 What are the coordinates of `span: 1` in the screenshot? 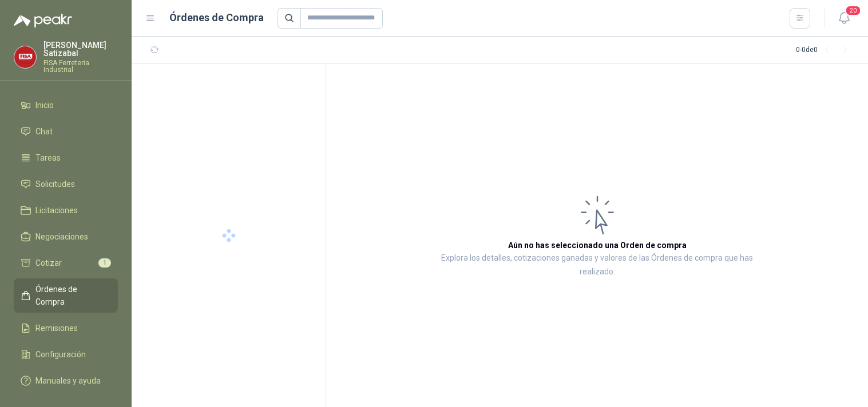 It's located at (105, 263).